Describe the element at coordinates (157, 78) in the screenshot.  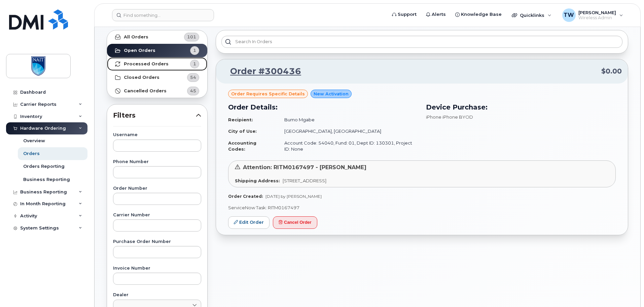
I see `a: Closed Orders54` at that location.